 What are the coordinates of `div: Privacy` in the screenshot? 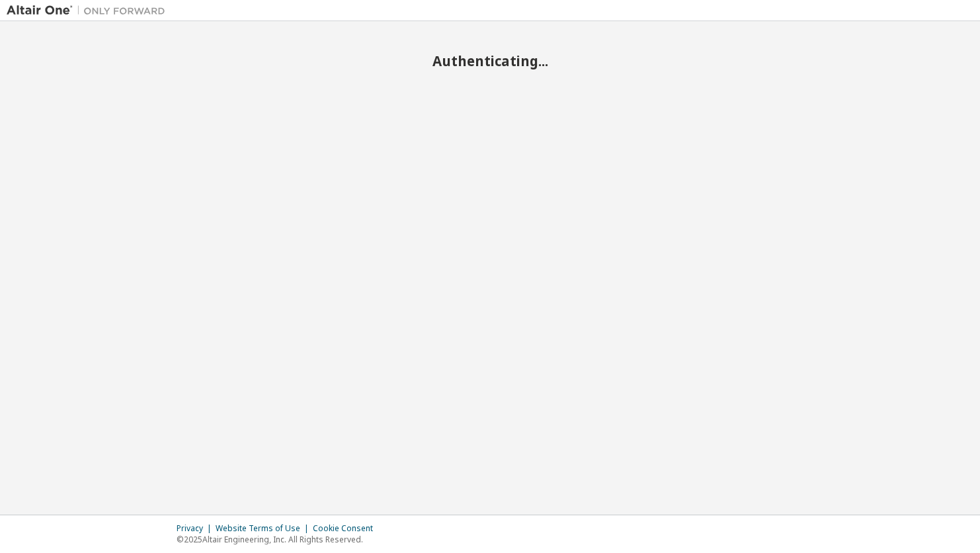 It's located at (196, 529).